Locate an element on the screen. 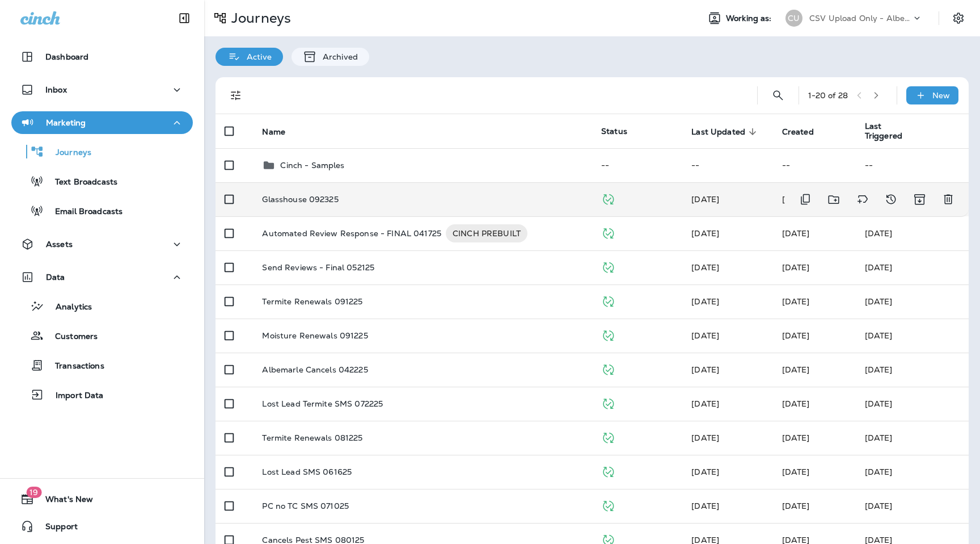  p: Assets is located at coordinates (59, 244).